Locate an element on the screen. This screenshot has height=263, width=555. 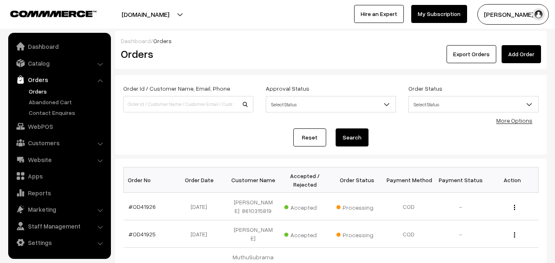
th: Customer Name is located at coordinates (253, 180).